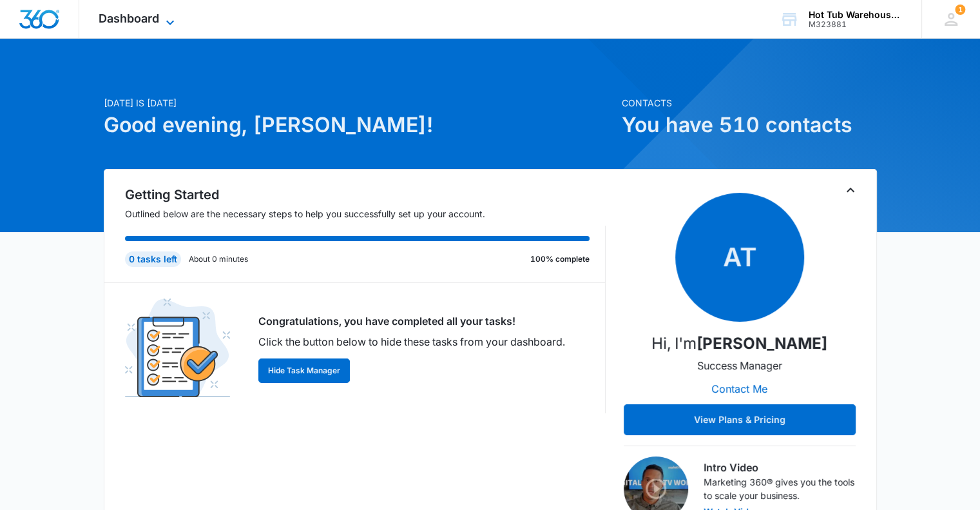 The width and height of the screenshot is (980, 510). I want to click on div: account id, so click(856, 24).